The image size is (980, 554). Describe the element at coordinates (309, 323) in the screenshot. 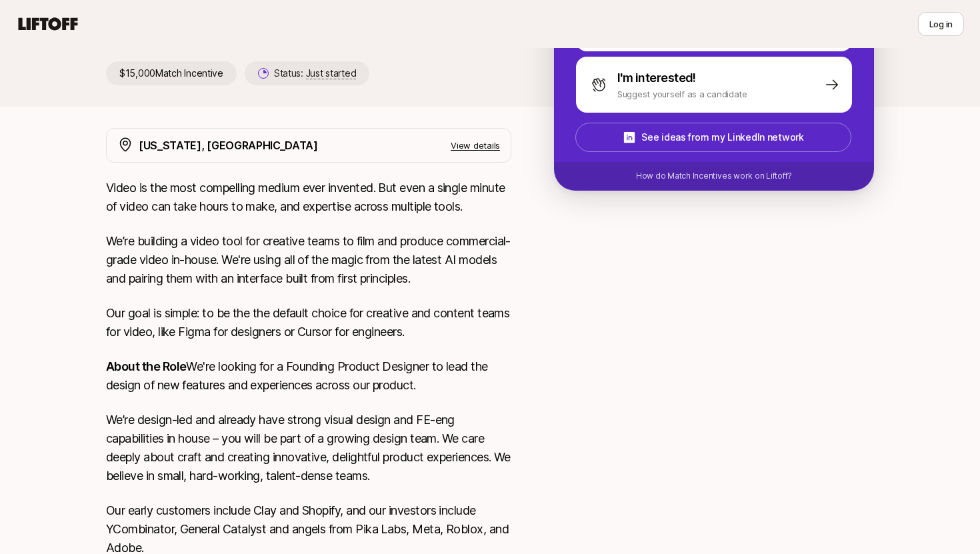

I see `p: Our goal is simple: to be the the default choice for creative and content teams for video, like F...` at that location.